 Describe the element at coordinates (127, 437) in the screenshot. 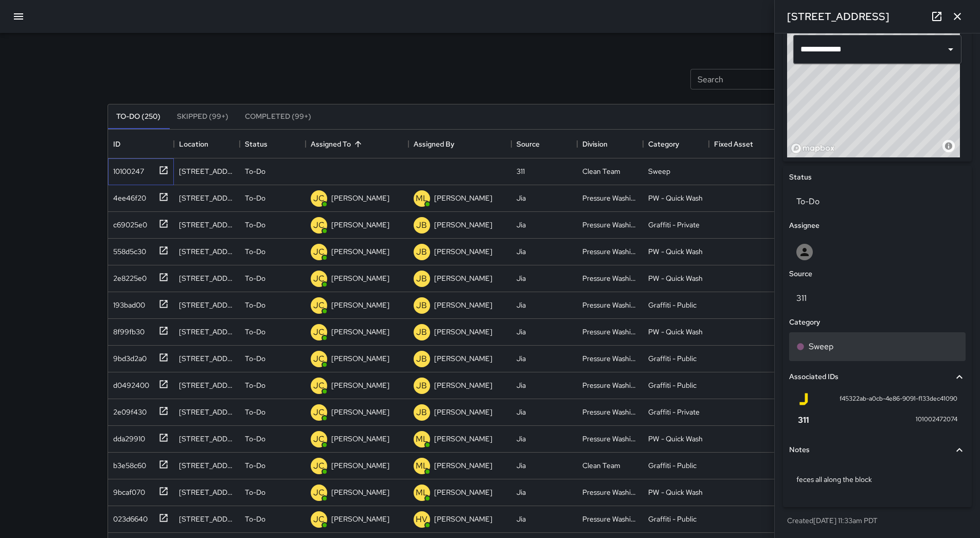

I see `div: dda29910` at that location.